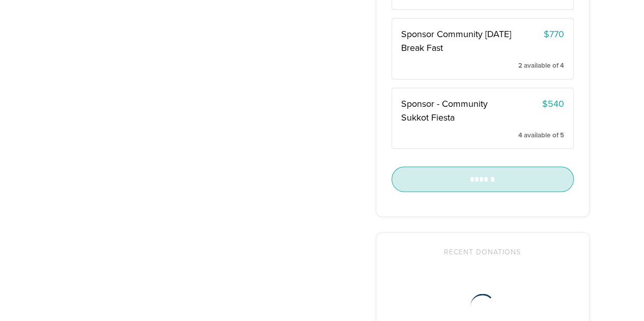 The height and width of the screenshot is (321, 644). Describe the element at coordinates (562, 135) in the screenshot. I see `span: 5` at that location.